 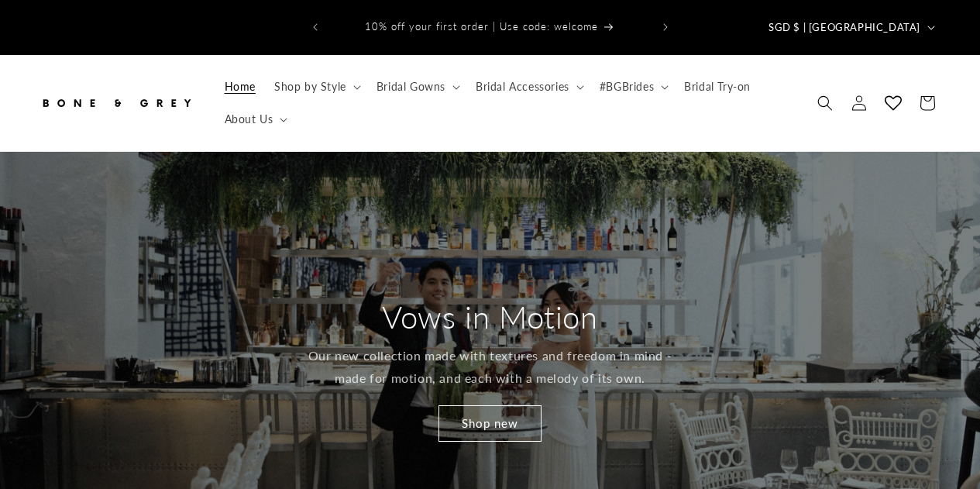 I want to click on summary: About Us, so click(x=254, y=120).